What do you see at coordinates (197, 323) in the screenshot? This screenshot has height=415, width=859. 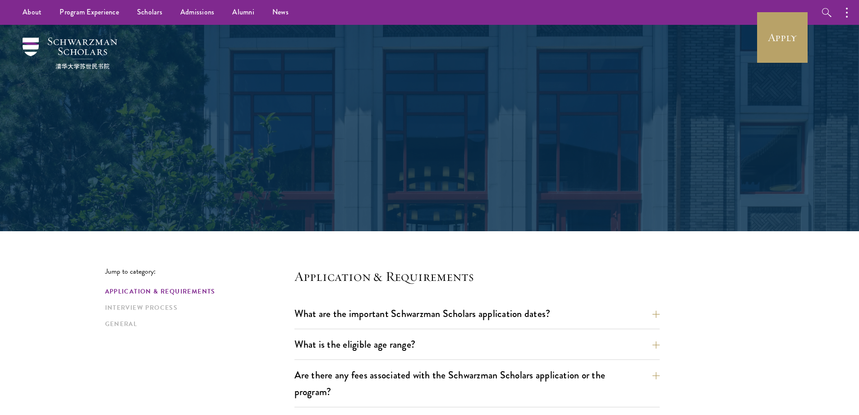 I see `a: General` at bounding box center [197, 323].